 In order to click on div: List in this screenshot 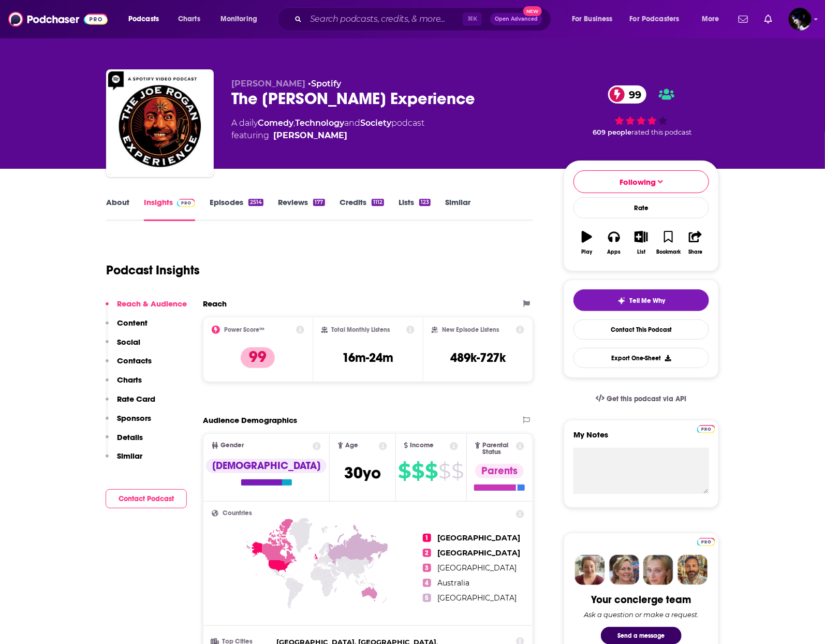, I will do `click(641, 252)`.